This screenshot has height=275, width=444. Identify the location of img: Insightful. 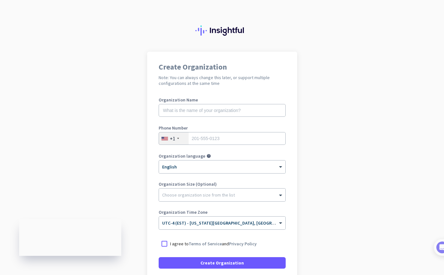
(222, 31).